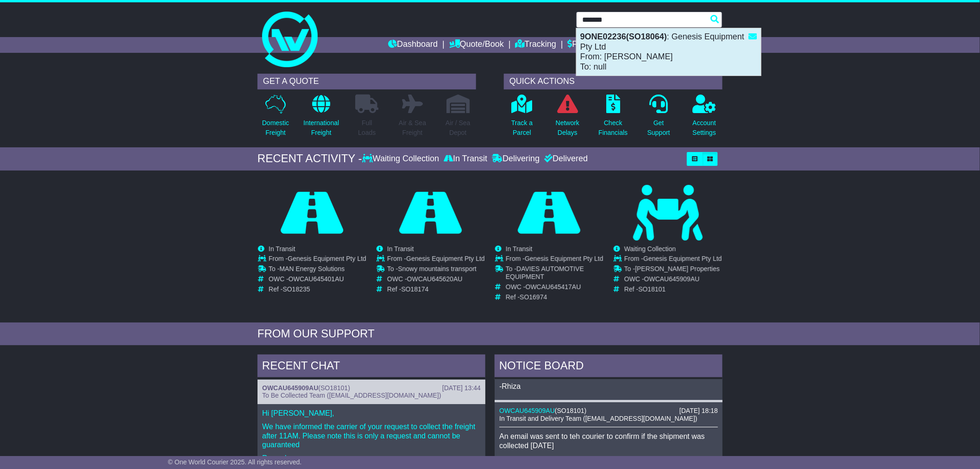 The height and width of the screenshot is (469, 980). What do you see at coordinates (609, 368) in the screenshot?
I see `div: NOTICE BOARD` at bounding box center [609, 368].